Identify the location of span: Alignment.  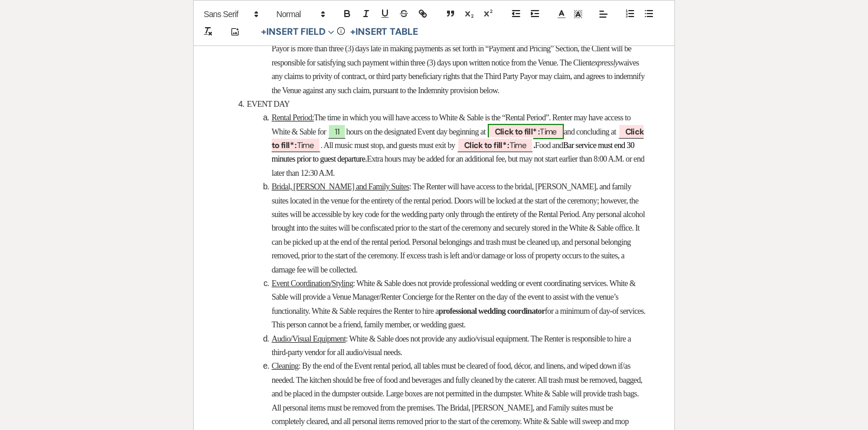
(604, 14).